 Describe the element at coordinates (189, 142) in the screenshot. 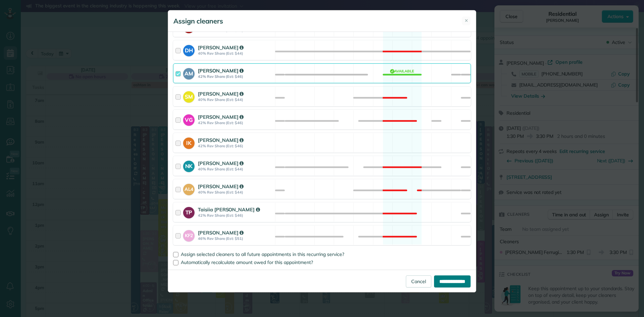

I see `strong: IK` at that location.